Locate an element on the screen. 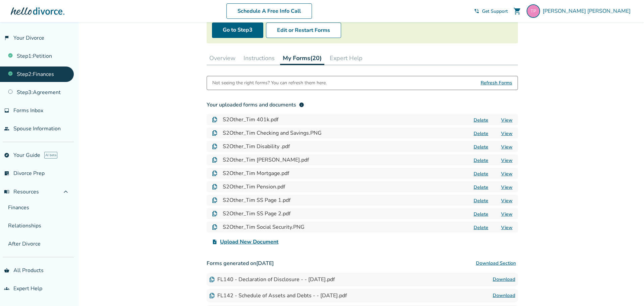 This screenshot has width=644, height=306. span: Refresh Forms is located at coordinates (496, 83).